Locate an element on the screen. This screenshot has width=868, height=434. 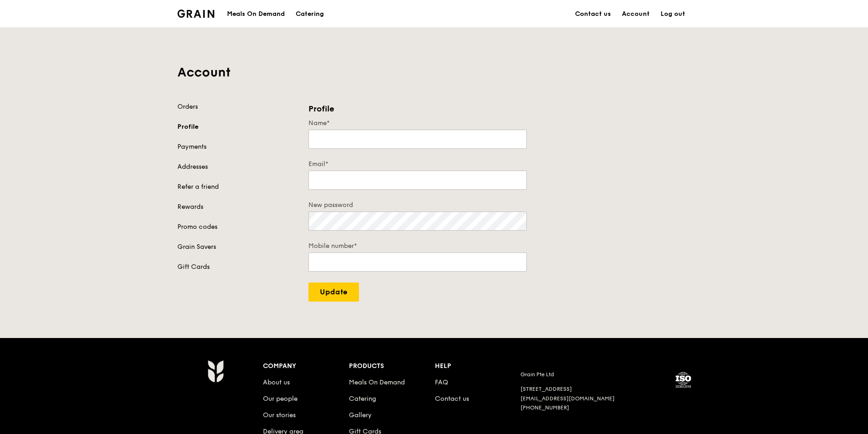
label: Name* is located at coordinates (417, 123).